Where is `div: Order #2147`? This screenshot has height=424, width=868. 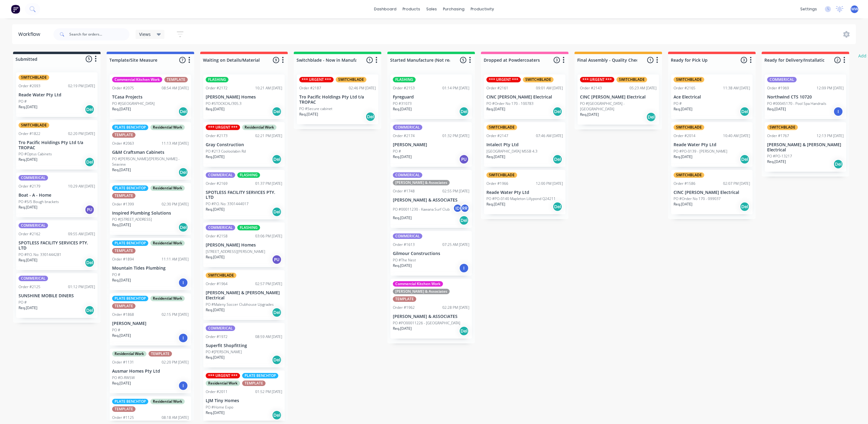
div: Order #2147 is located at coordinates (497, 136).